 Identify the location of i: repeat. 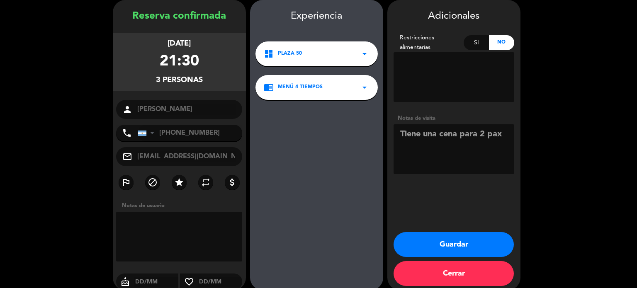
(206, 183).